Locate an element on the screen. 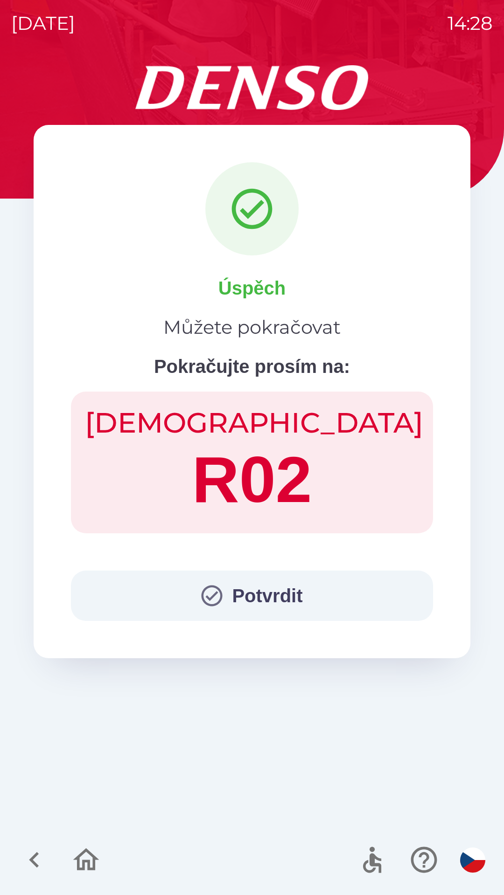  p: Můžete pokračovat is located at coordinates (252, 327).